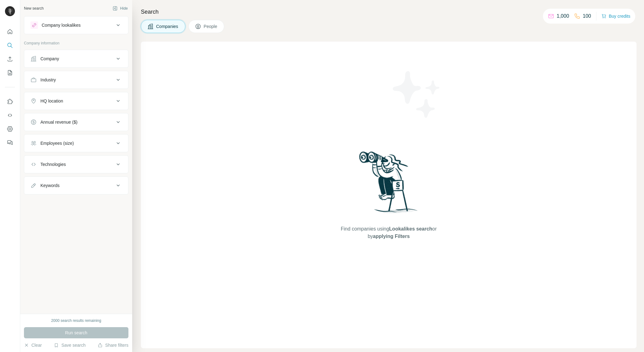  What do you see at coordinates (10, 115) in the screenshot?
I see `button: Use Surfe API` at bounding box center [10, 115].